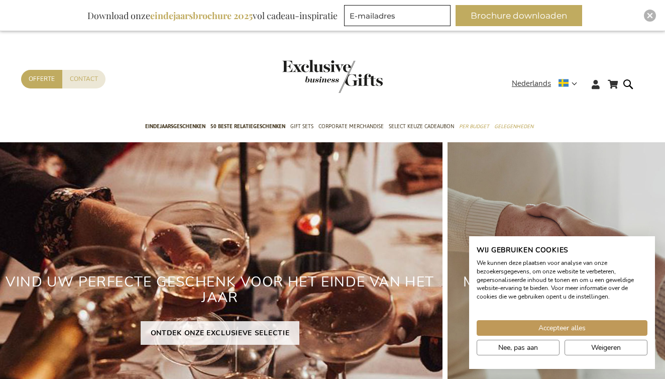 Image resolution: width=665 pixels, height=379 pixels. Describe the element at coordinates (307, 76) in the screenshot. I see `a: store logo` at that location.